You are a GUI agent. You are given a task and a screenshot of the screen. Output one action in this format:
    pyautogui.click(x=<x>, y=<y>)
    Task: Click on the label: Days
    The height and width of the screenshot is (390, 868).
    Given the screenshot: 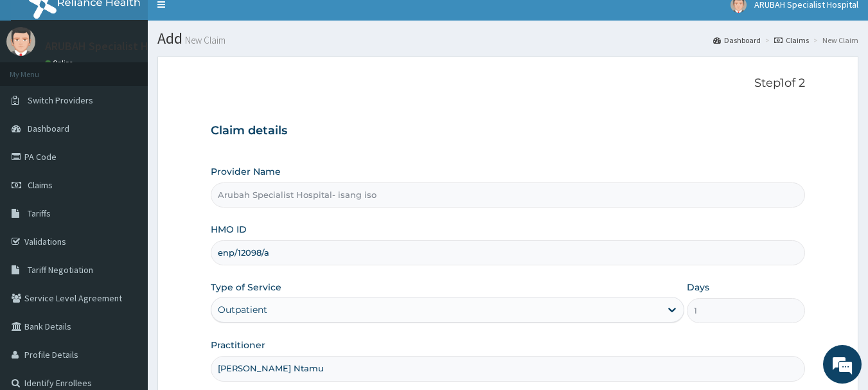 What is the action you would take?
    pyautogui.click(x=698, y=287)
    